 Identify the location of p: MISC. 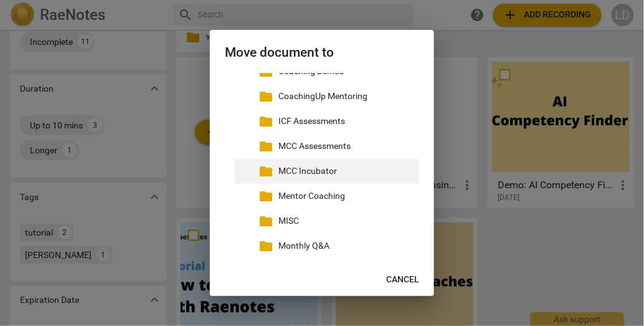
(347, 220).